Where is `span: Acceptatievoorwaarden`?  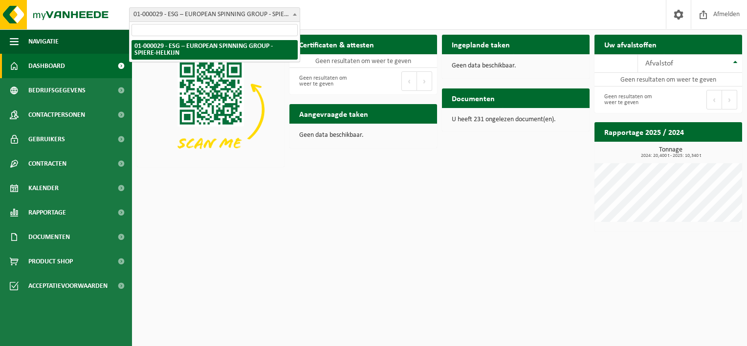
span: Acceptatievoorwaarden is located at coordinates (68, 286).